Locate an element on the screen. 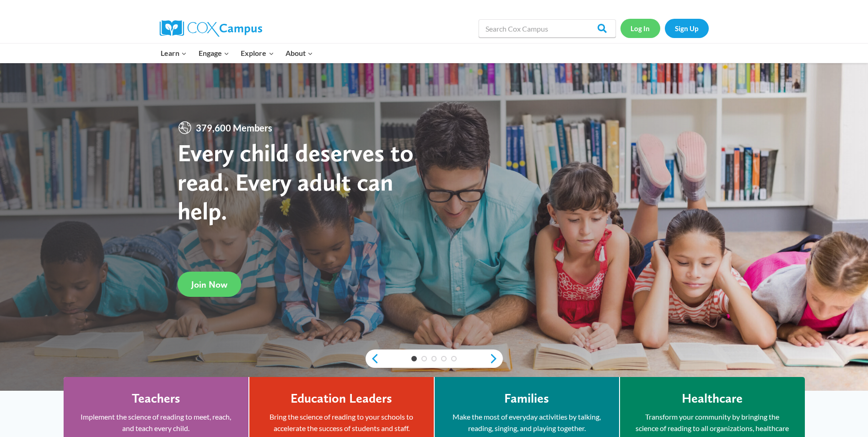 Image resolution: width=868 pixels, height=437 pixels. a: 3 is located at coordinates (434, 358).